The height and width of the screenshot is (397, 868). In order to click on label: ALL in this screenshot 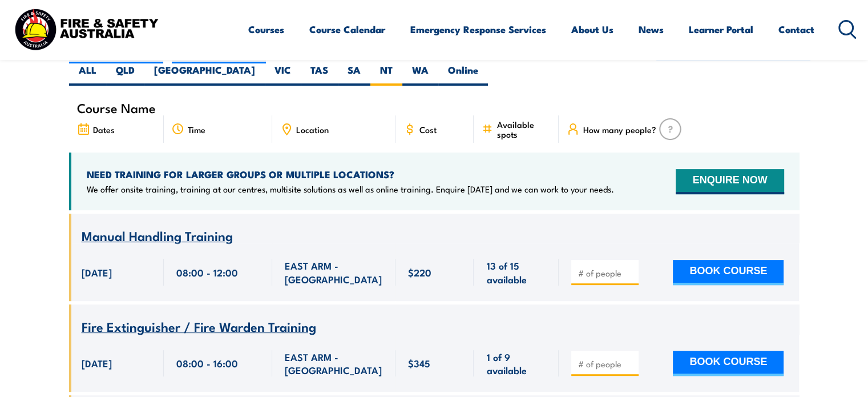, I will do `click(87, 75)`.